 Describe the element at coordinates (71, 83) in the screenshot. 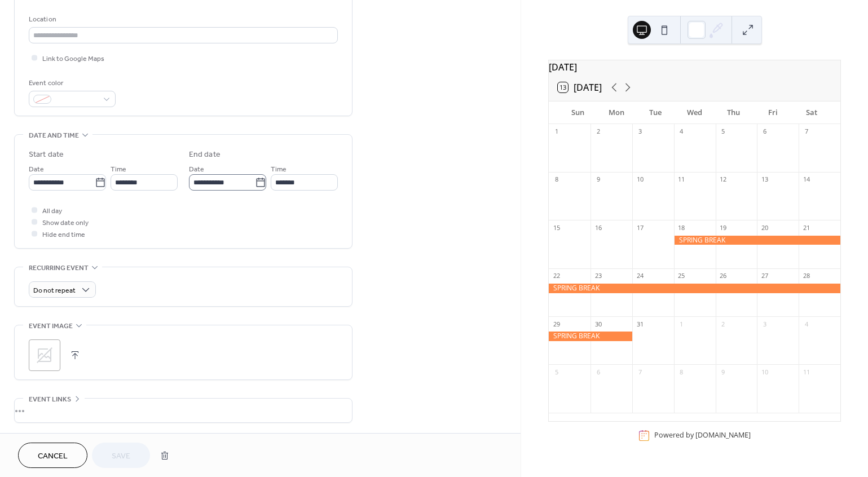

I see `div: Event color` at that location.